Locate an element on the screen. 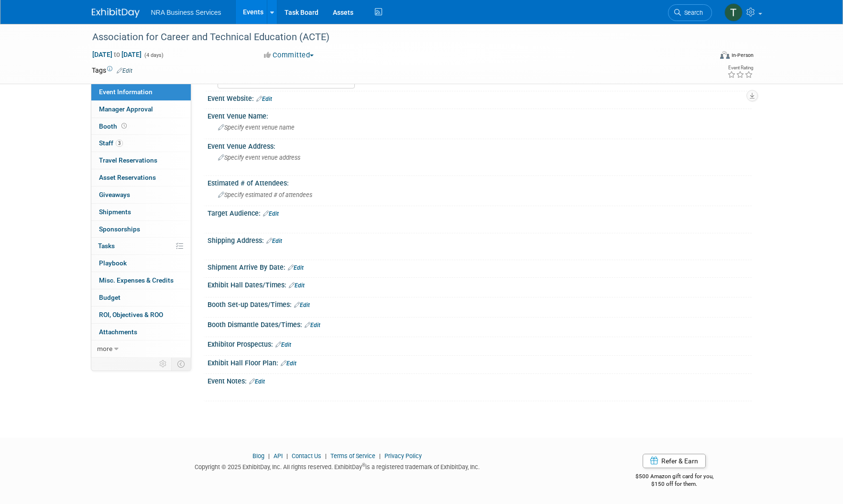 The image size is (843, 504). span: Specify event venue address is located at coordinates (259, 157).